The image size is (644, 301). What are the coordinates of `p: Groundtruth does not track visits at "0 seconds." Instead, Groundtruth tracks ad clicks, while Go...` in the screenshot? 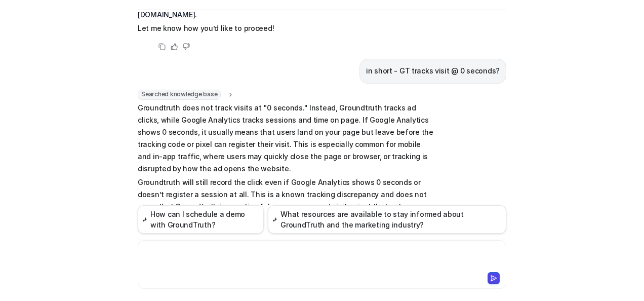 It's located at (285, 139).